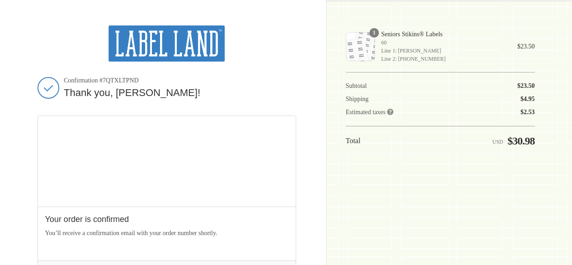 The height and width of the screenshot is (265, 572). I want to click on span: 1, so click(374, 33).